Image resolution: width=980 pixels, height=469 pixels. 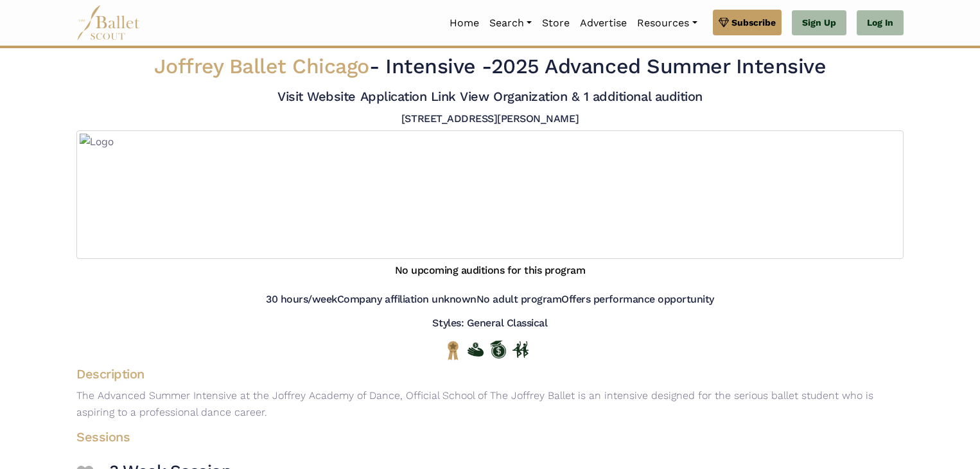 What do you see at coordinates (638, 299) in the screenshot?
I see `h5: Offers performance opportunity` at bounding box center [638, 299].